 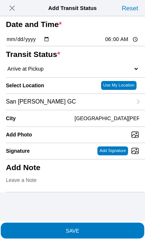 I want to click on label: Select Location, so click(x=25, y=85).